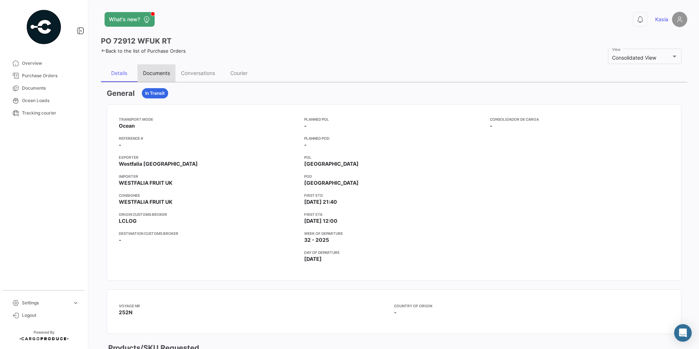 This screenshot has width=699, height=349. What do you see at coordinates (44, 113) in the screenshot?
I see `a: Tracking courier` at bounding box center [44, 113].